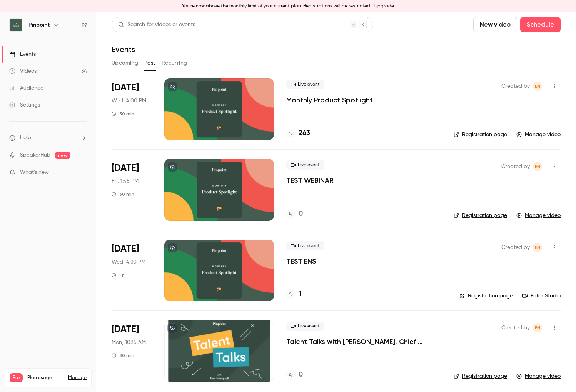 Image resolution: width=576 pixels, height=392 pixels. I want to click on div: 1 h, so click(118, 275).